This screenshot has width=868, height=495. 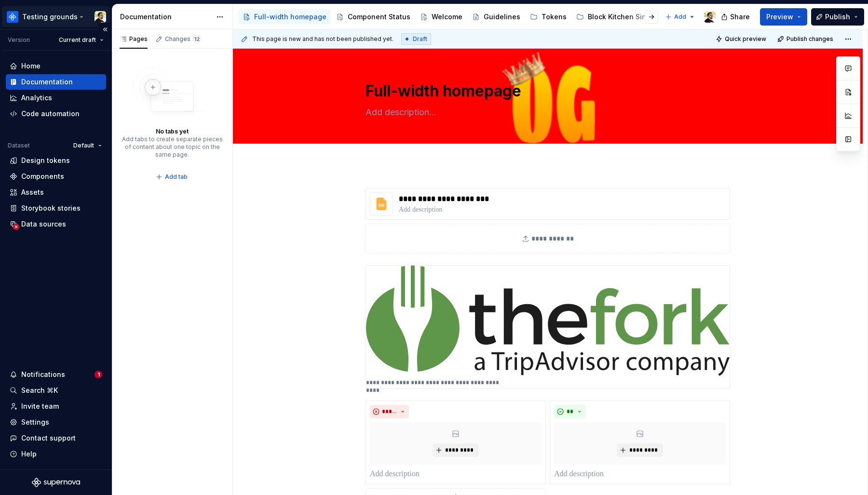 I want to click on div: Full-width homepage, so click(x=290, y=17).